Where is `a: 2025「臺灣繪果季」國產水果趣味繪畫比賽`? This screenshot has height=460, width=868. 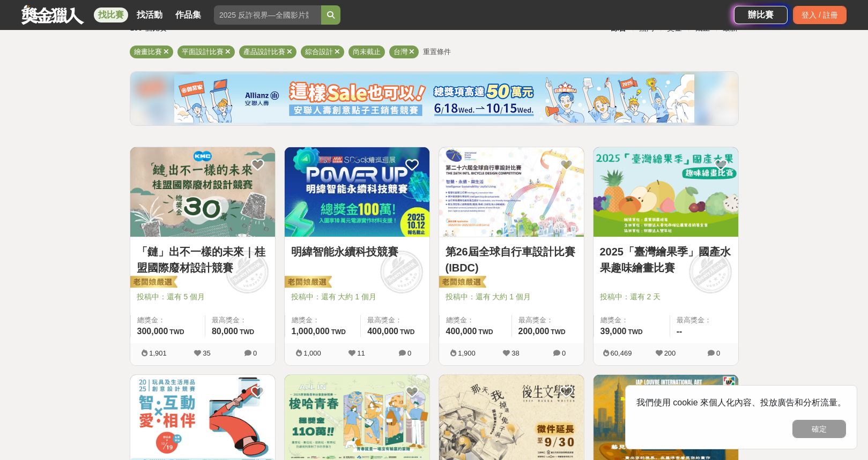
a: 2025「臺灣繪果季」國產水果趣味繪畫比賽 is located at coordinates (666, 260).